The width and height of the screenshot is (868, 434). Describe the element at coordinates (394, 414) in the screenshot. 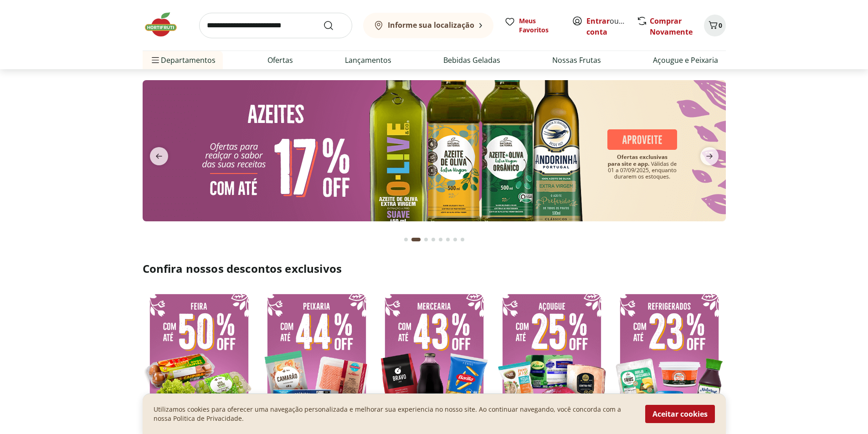

I see `p: Utilizamos cookies para oferecer uma navegação personalizada e melhorar sua experiencia no nosso ...` at that location.